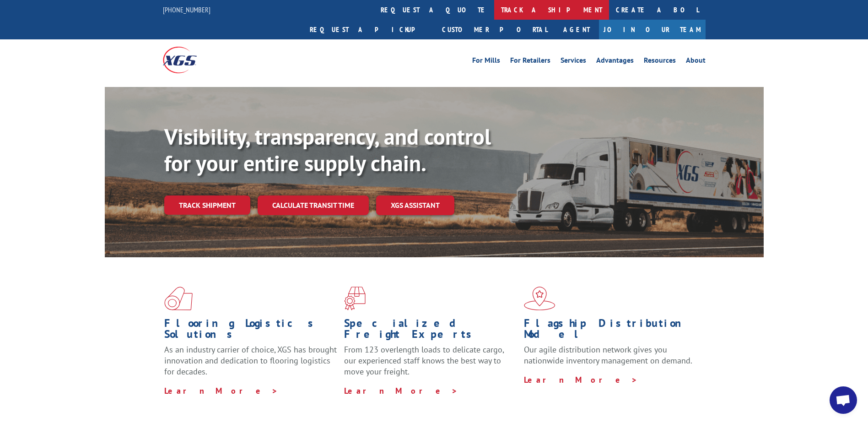 This screenshot has width=868, height=423. What do you see at coordinates (696, 62) in the screenshot?
I see `a: About` at bounding box center [696, 62].